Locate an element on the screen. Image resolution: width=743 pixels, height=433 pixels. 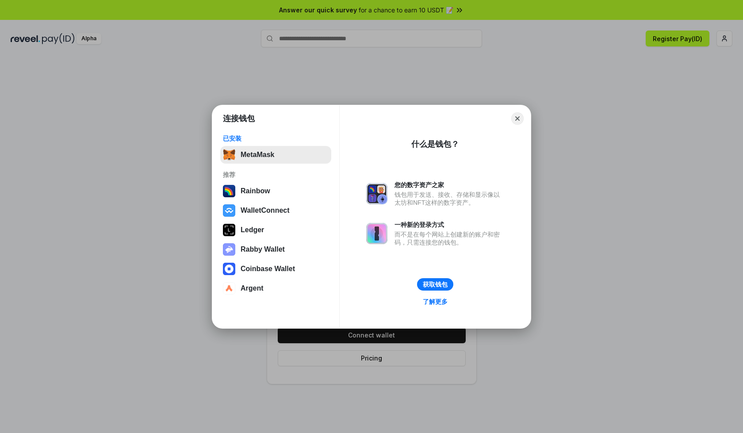
div: MetaMask is located at coordinates (257, 155).